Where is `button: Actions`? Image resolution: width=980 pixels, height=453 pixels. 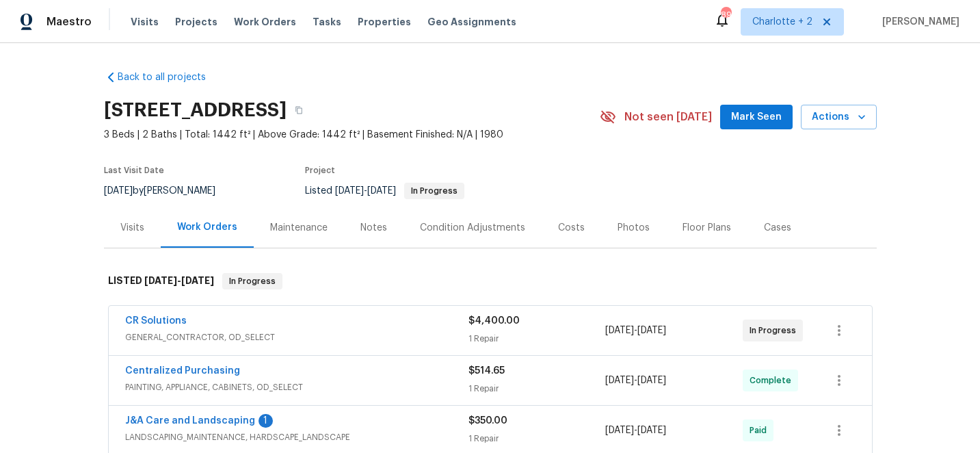
button: Actions is located at coordinates (839, 117).